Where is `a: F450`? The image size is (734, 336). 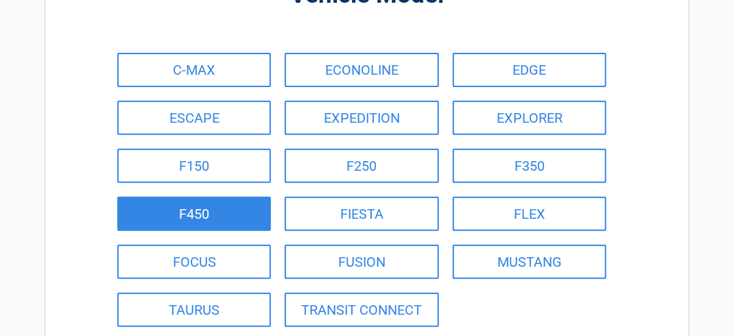
a: F450 is located at coordinates (194, 214).